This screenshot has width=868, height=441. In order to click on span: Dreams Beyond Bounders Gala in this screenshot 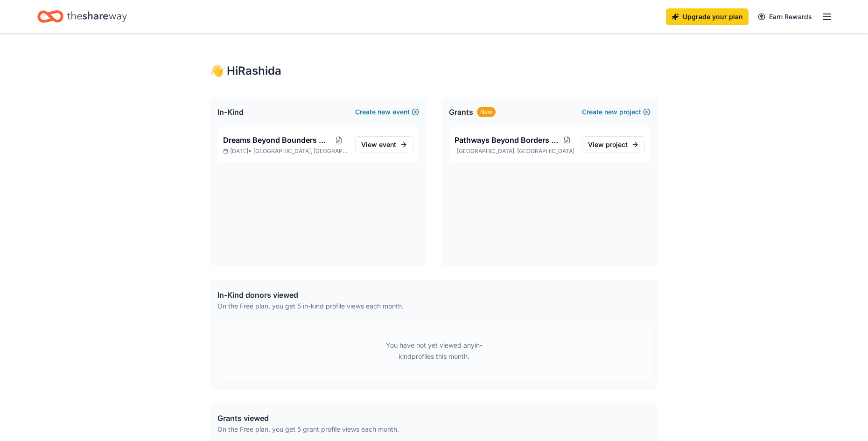, I will do `click(277, 140)`.